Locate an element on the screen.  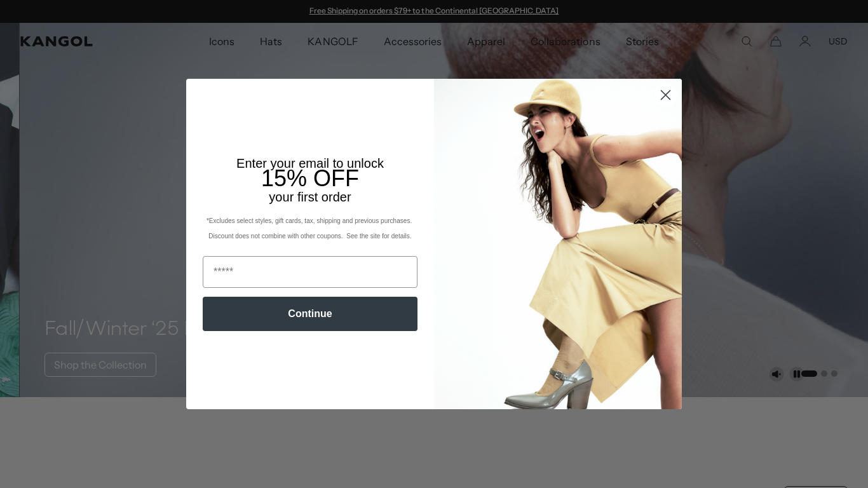
span: your first order is located at coordinates (310, 197).